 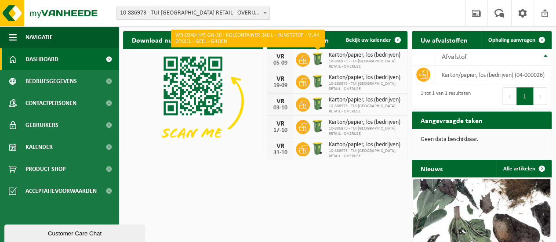 I want to click on td: karton/papier, los (bedrijven) (04-000026), so click(x=493, y=75).